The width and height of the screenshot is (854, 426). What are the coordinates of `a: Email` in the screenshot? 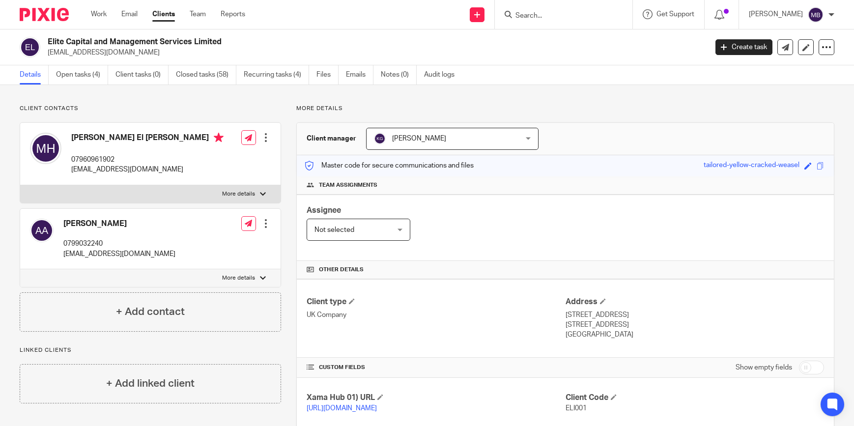 It's located at (129, 14).